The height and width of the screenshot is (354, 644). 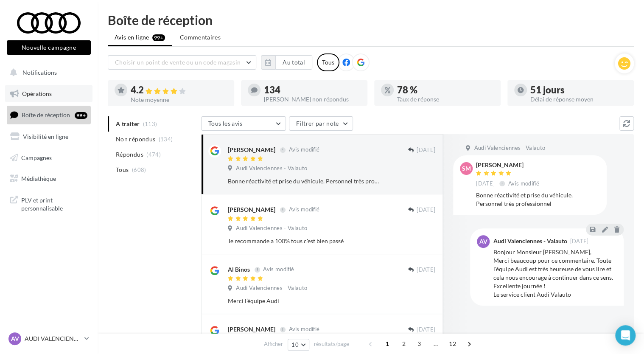 I want to click on div: 78 %, so click(x=446, y=90).